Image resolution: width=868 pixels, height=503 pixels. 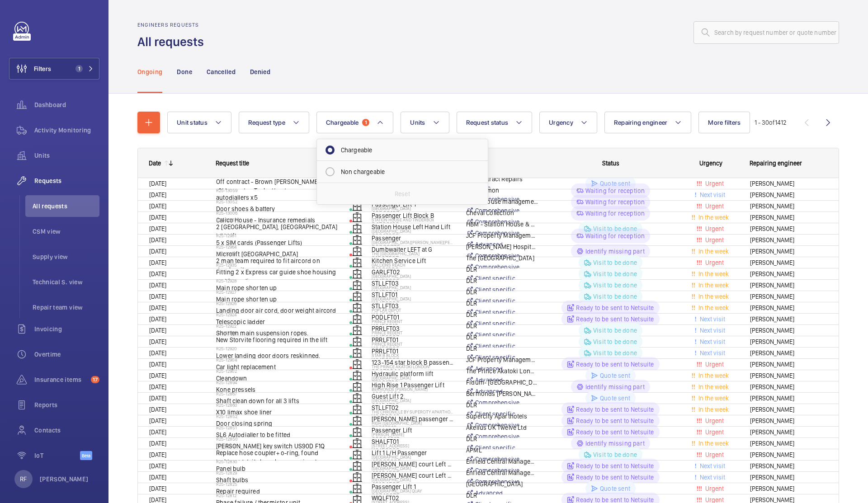 I want to click on p: Supercity Aparthotels, so click(x=502, y=416).